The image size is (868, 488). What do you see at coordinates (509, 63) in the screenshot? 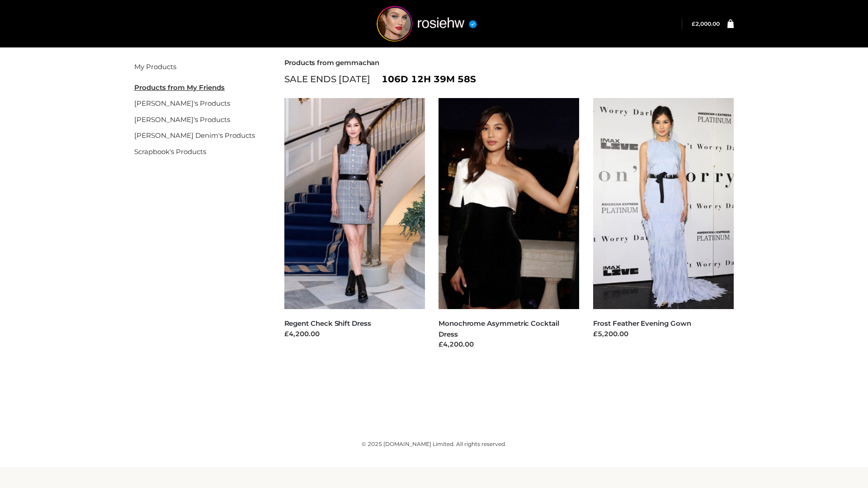
I see `h2: Products from gemmachan` at bounding box center [509, 63].